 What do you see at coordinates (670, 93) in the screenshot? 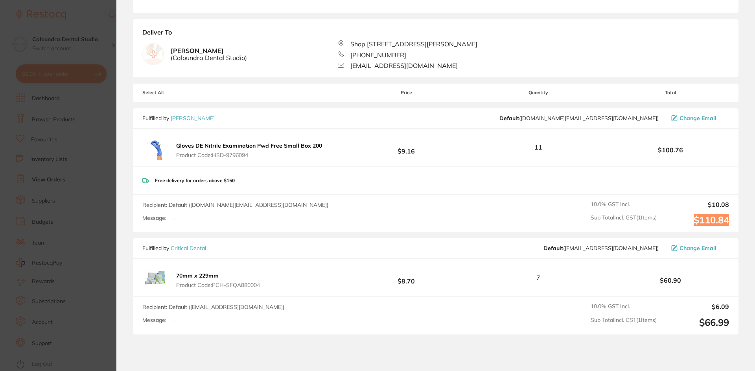
I see `span: Total` at bounding box center [670, 93].